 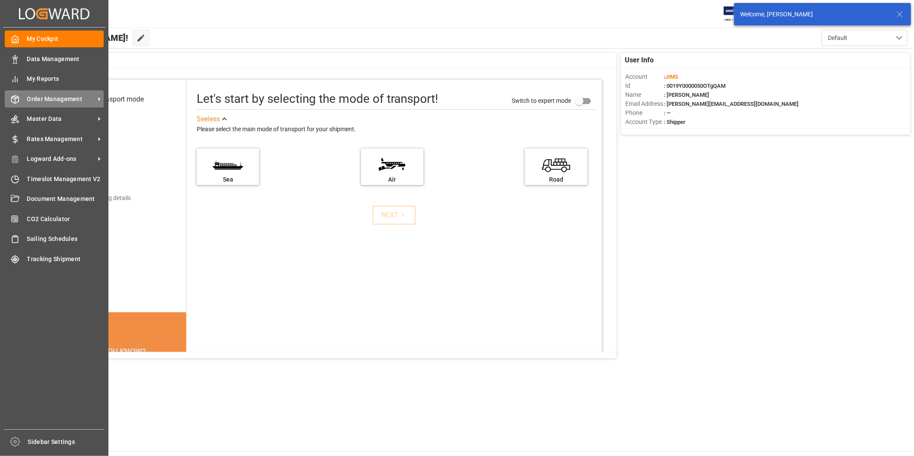 What do you see at coordinates (394, 215) in the screenshot?
I see `div: NEXT` at bounding box center [394, 215].